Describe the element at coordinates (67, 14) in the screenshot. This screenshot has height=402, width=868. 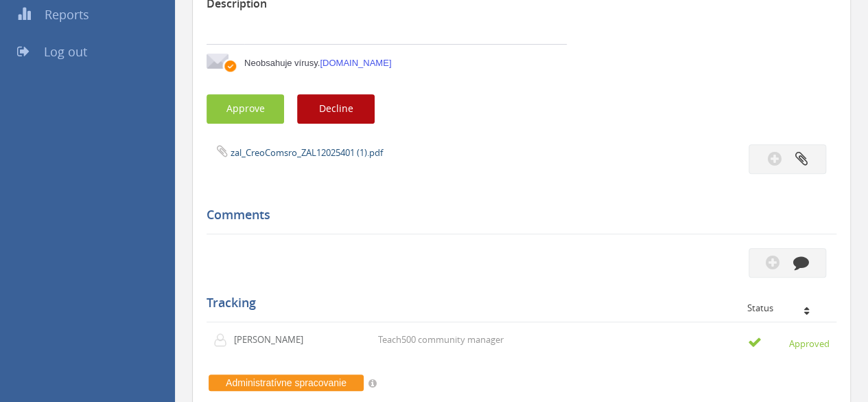
I see `span: Reports` at that location.